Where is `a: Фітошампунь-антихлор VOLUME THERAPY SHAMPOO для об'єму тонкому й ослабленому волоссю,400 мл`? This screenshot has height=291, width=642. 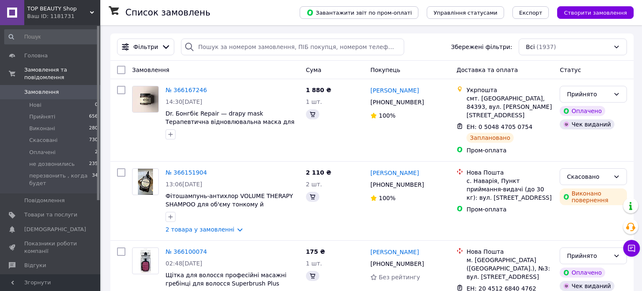
a: Фітошампунь-антихлор VOLUME THERAPY SHAMPOO для об'єму тонкому й ослабленому волоссю,400 мл is located at coordinates (229, 204).